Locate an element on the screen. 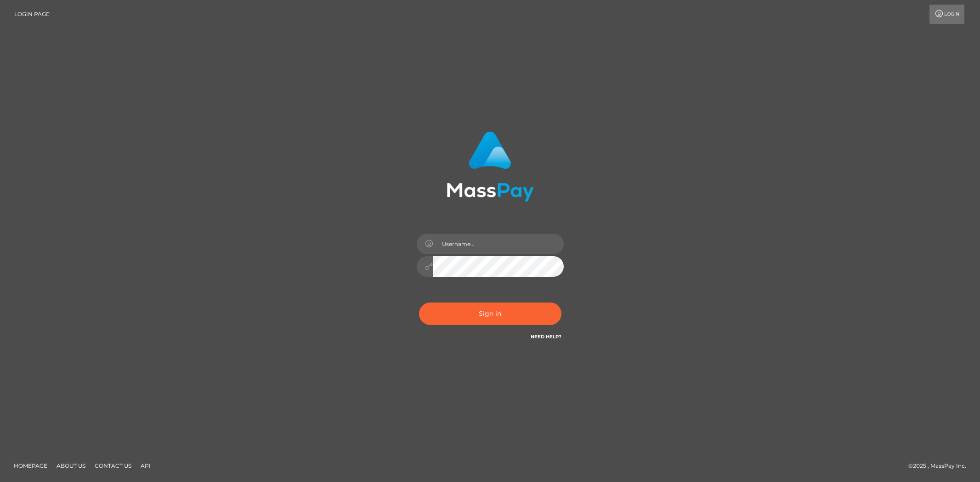 The image size is (980, 482). a: API is located at coordinates (146, 466).